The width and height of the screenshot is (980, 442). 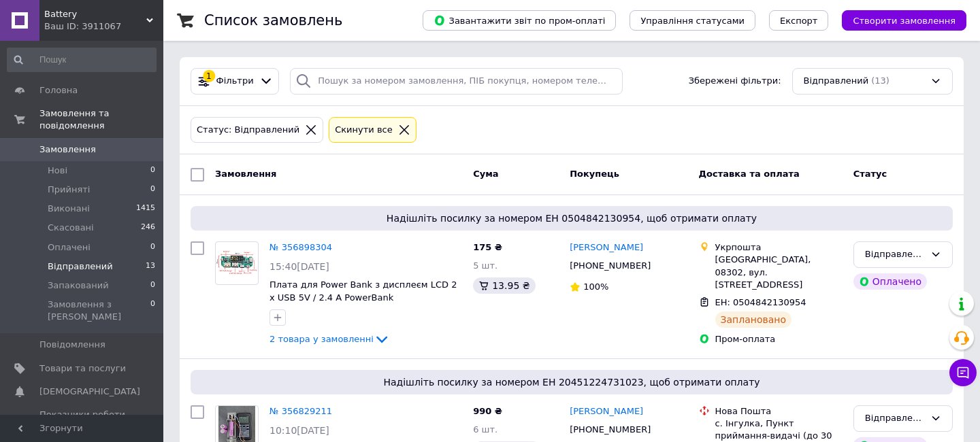 What do you see at coordinates (760, 302) in the screenshot?
I see `span: ЕН: 0504842130954` at bounding box center [760, 302].